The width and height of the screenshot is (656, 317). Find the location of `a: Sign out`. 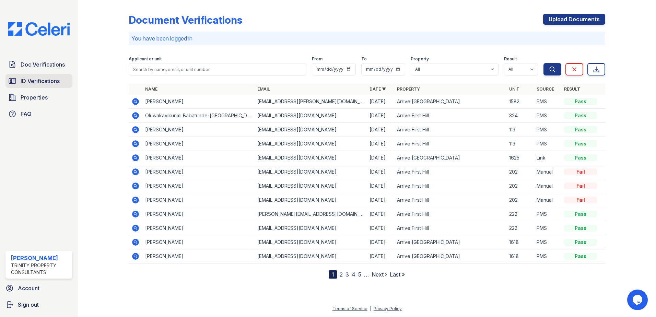

a: Sign out is located at coordinates (39, 305).